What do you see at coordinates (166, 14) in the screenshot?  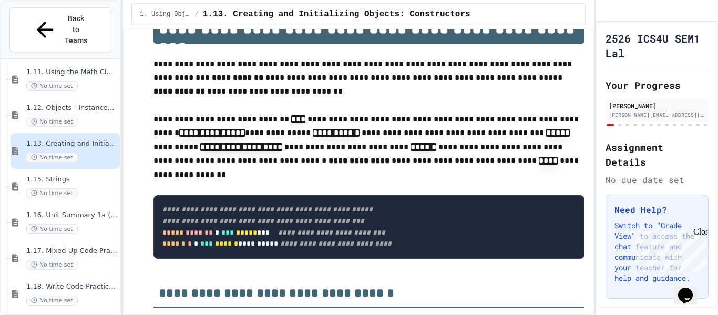 I see `span: 1. Using Objects and Methods` at bounding box center [166, 14].